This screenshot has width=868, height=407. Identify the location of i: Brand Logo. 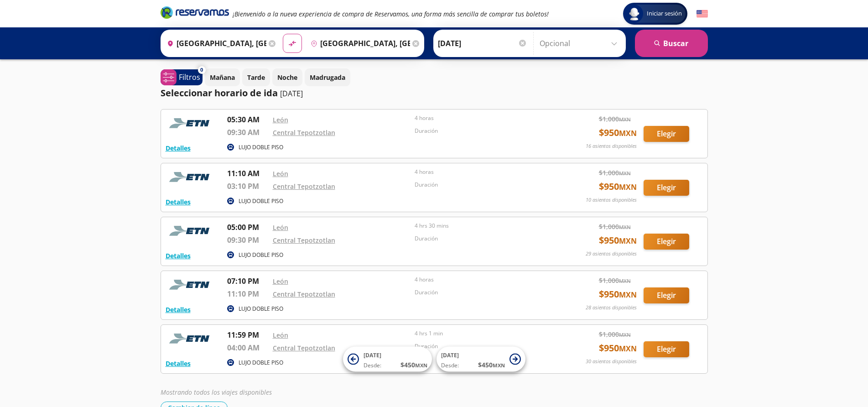
(195, 12).